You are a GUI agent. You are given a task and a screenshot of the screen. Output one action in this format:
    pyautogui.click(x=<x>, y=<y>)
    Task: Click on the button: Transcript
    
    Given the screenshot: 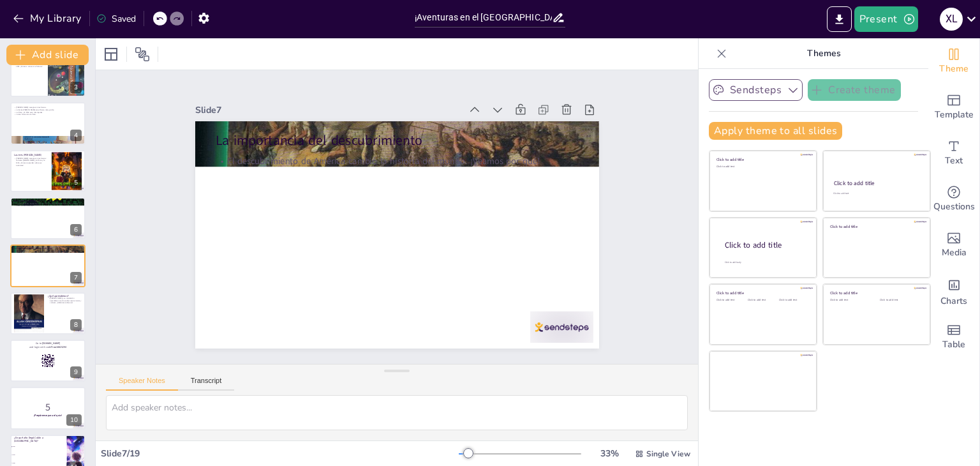 What is the action you would take?
    pyautogui.click(x=206, y=383)
    